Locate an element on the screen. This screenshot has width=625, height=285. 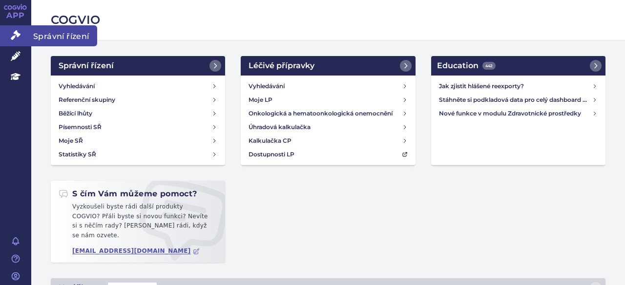
a: Dostupnosti LP is located at coordinates (327, 155).